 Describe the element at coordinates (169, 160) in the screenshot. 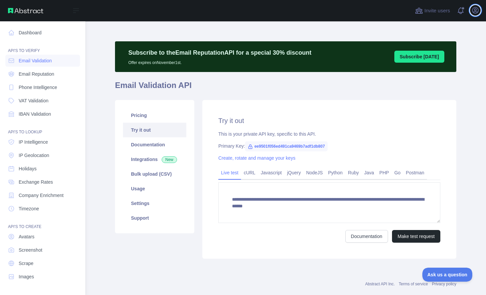

I see `span: New` at that location.